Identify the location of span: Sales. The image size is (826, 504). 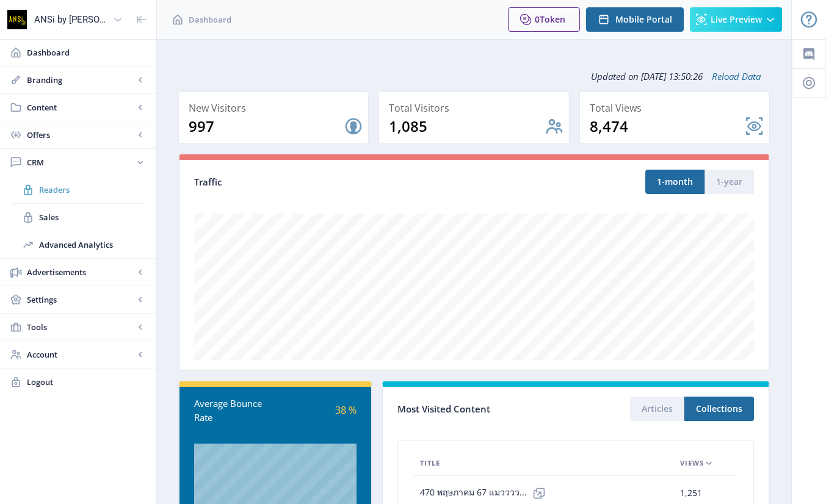
(92, 217).